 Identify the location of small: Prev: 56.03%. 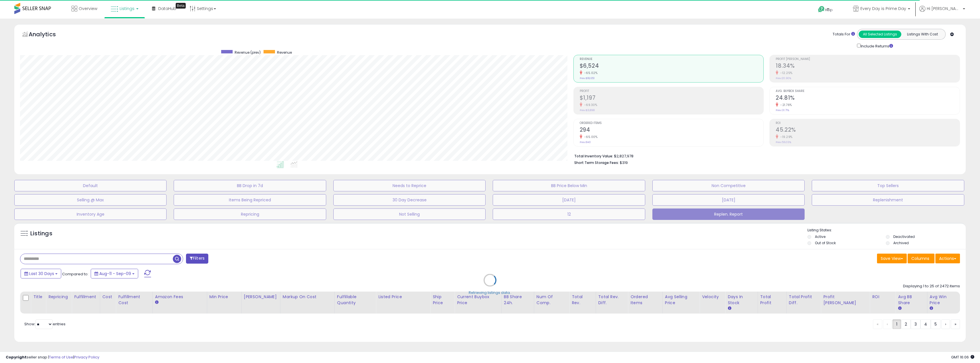
(783, 143).